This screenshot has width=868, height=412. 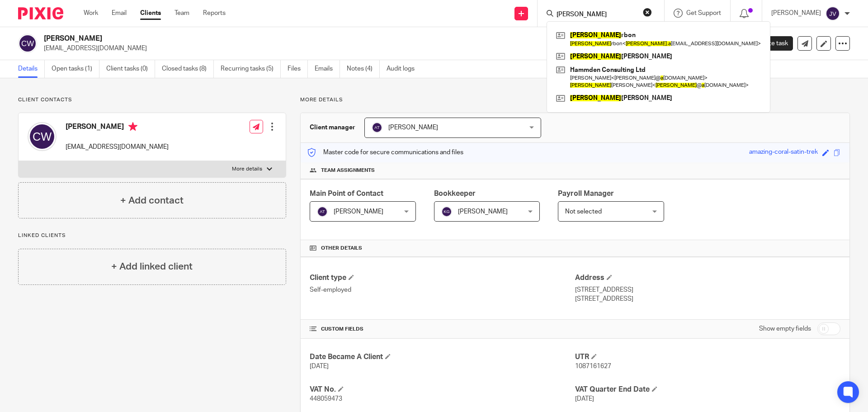 I want to click on img: Pixie, so click(x=41, y=13).